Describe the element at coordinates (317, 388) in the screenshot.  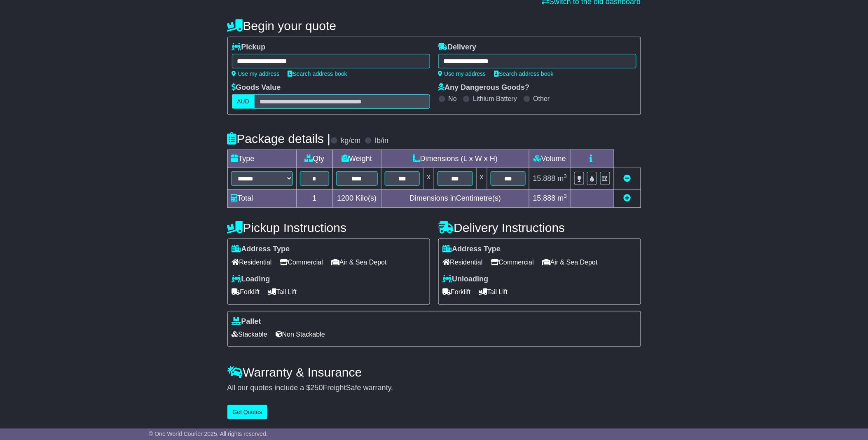
I see `span: 250` at that location.